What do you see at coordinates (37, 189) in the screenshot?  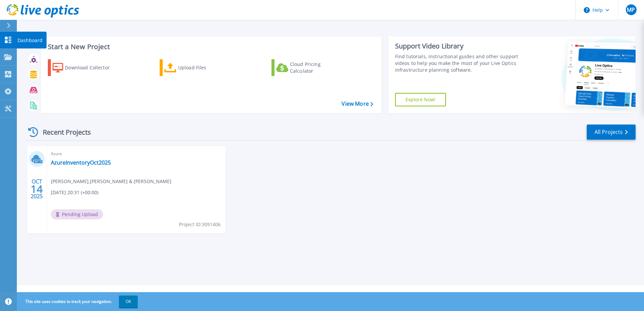 I see `span: 14` at bounding box center [37, 189].